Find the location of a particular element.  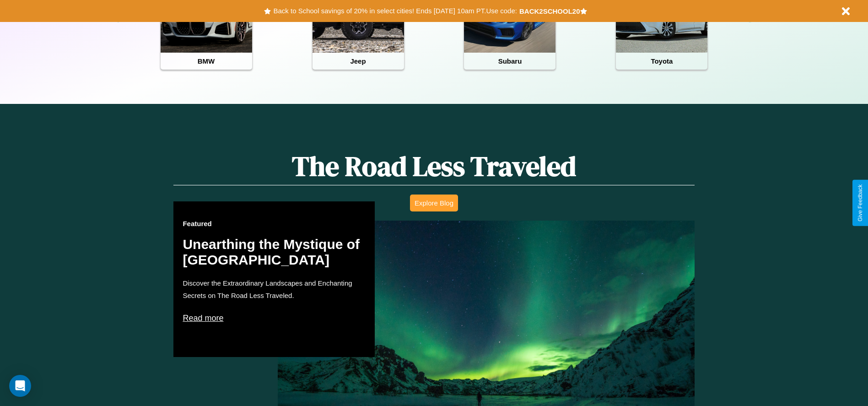

div: Open Intercom Messenger is located at coordinates (20, 386).